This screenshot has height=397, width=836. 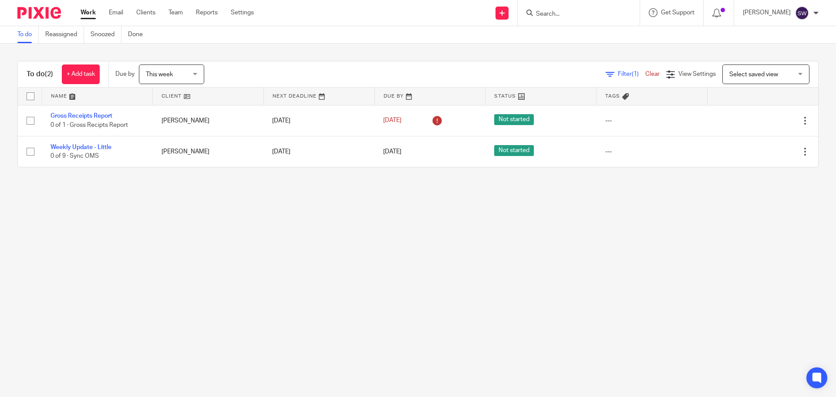 I want to click on h1: To do, so click(x=40, y=74).